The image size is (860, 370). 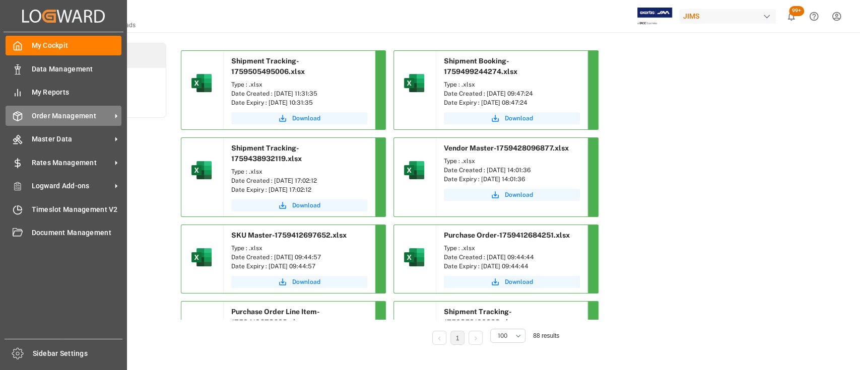 I want to click on a: My Reports, so click(x=63, y=92).